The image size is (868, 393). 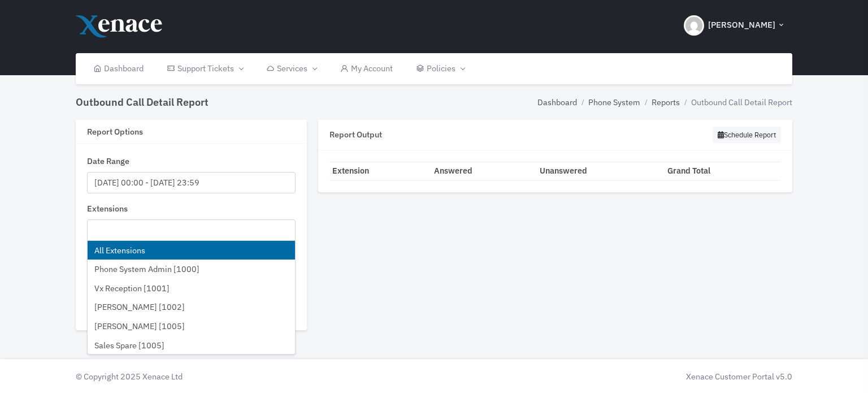 I want to click on th: Unanswered, so click(x=601, y=171).